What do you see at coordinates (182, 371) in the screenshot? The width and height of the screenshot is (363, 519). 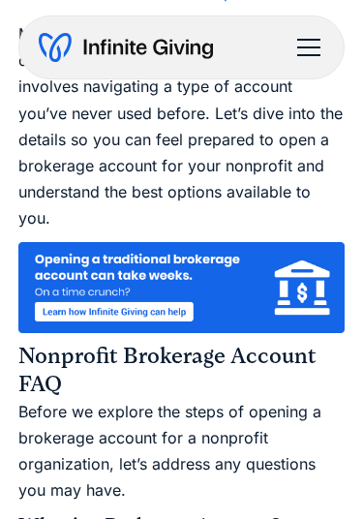 I see `h2: Nonprofit Brokerage Account FAQ` at bounding box center [182, 371].